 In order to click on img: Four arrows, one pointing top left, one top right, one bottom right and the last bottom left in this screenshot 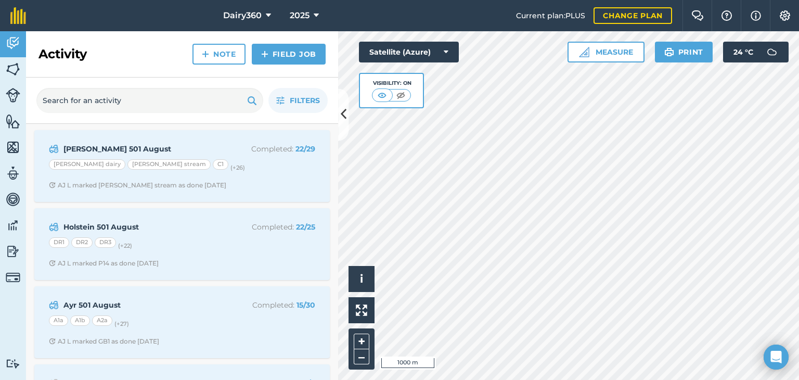, I will do `click(362, 310)`.